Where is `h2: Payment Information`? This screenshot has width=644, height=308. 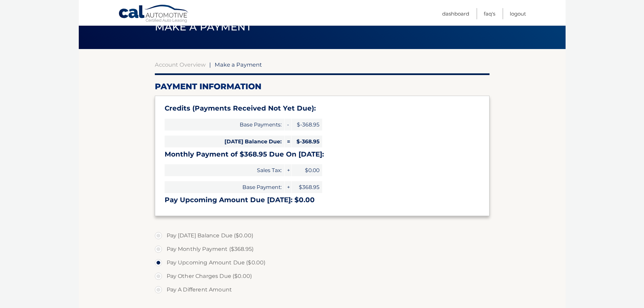 h2: Payment Information is located at coordinates (322, 87).